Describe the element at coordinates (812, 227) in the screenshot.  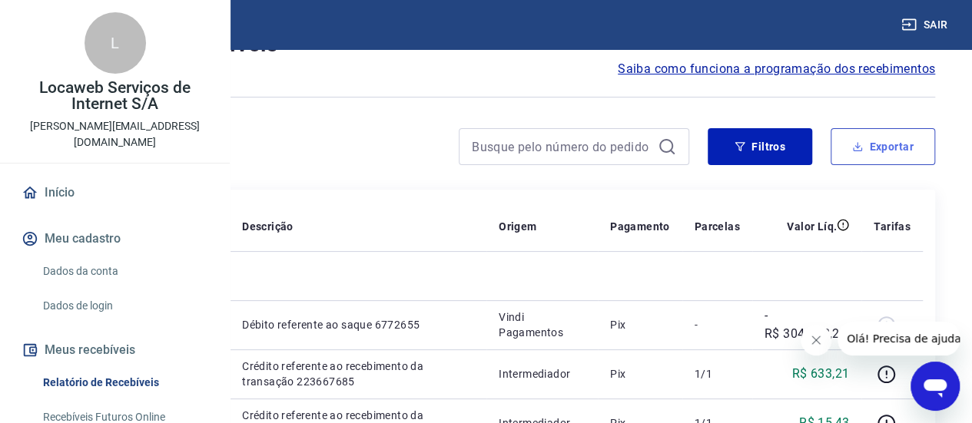
I see `p: Valor Líq.` at that location.